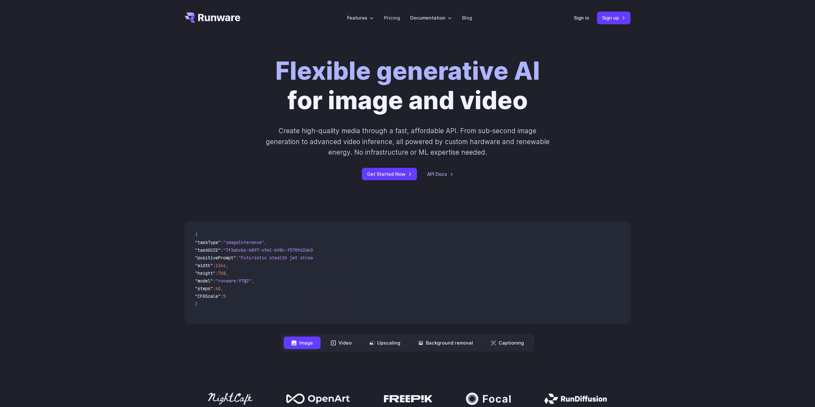 The width and height of the screenshot is (815, 407). Describe the element at coordinates (222, 273) in the screenshot. I see `span: 768` at that location.